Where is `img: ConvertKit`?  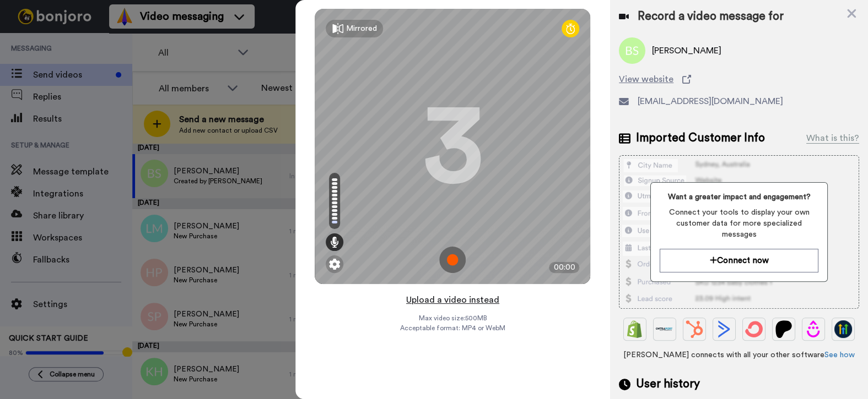
img: ConvertKit is located at coordinates (754, 329).